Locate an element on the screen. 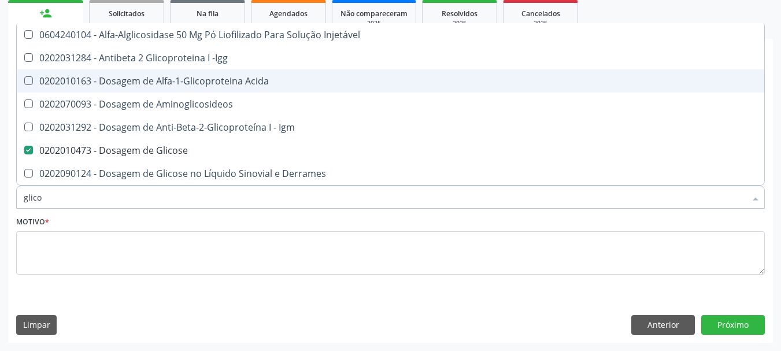 The image size is (781, 351). div: 0202010473 - Dosagem de Glicose is located at coordinates (390, 150).